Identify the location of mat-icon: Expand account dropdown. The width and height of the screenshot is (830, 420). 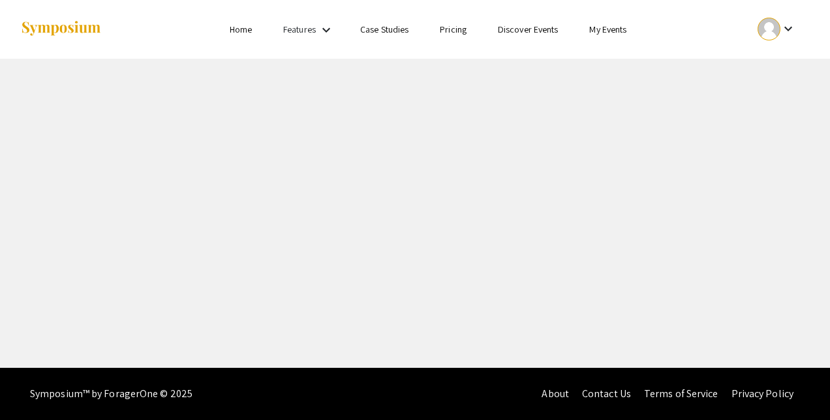
(788, 29).